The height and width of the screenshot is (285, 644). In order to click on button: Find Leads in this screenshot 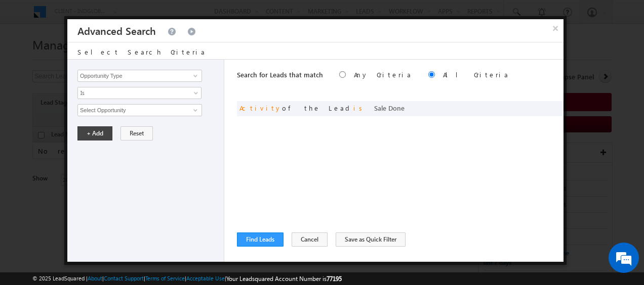, I will do `click(260, 240)`.